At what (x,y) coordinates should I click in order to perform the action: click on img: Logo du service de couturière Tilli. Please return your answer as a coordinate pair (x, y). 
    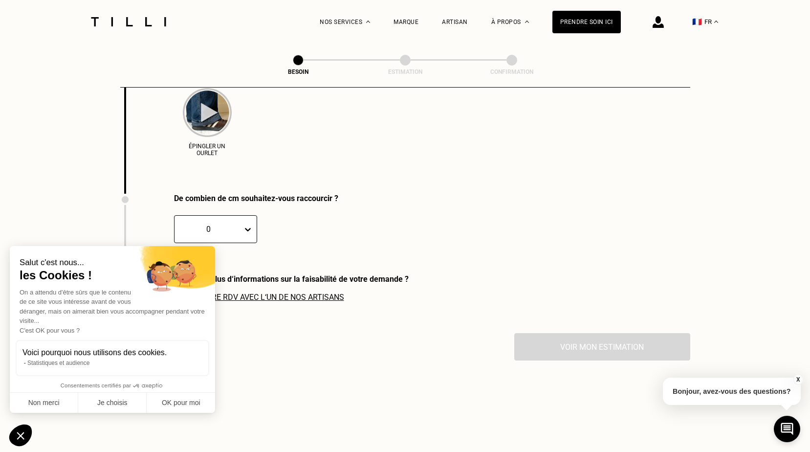
    Looking at the image, I should click on (129, 22).